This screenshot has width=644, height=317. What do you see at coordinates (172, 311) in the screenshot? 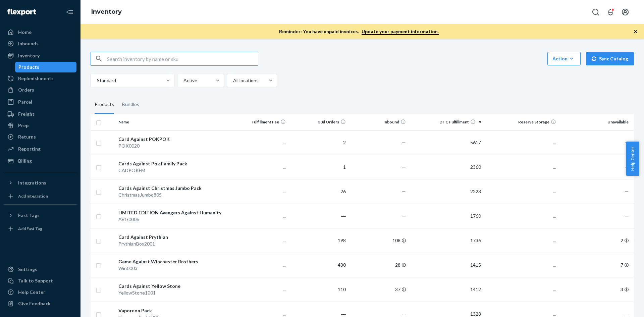
I see `div: Vaporeon Pack` at bounding box center [172, 311].